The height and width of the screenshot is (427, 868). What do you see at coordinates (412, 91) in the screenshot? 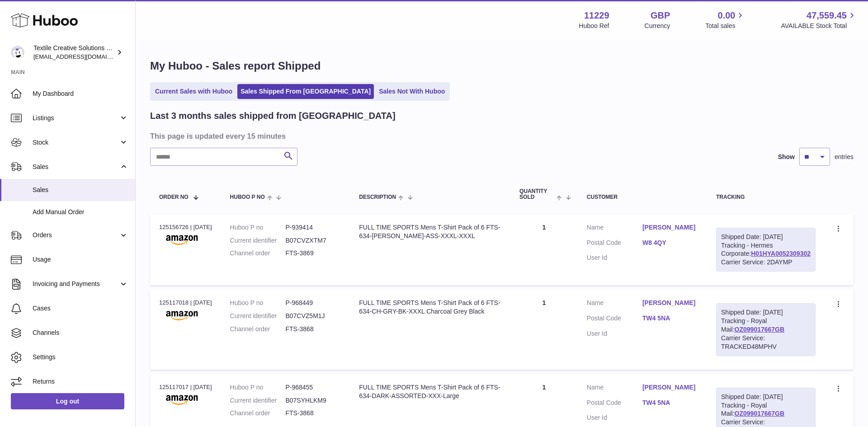
I see `a: Sales Not With Huboo` at bounding box center [412, 91].